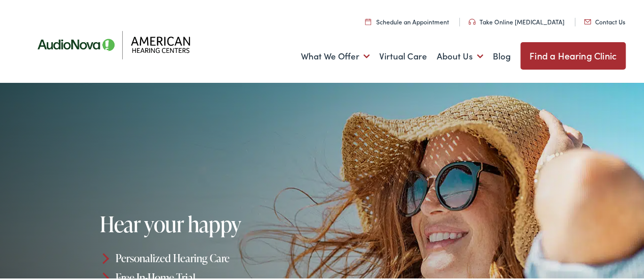 The height and width of the screenshot is (280, 644). I want to click on a: Virtual Care, so click(403, 55).